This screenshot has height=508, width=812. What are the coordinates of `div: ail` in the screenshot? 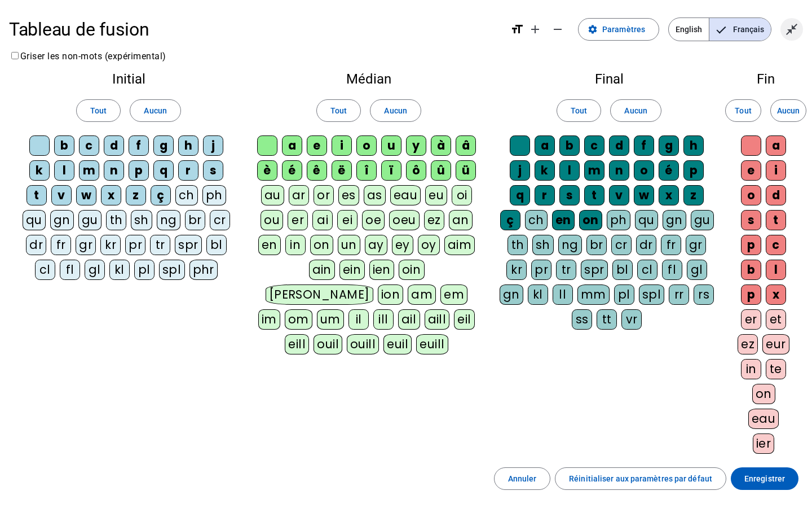 It's located at (409, 319).